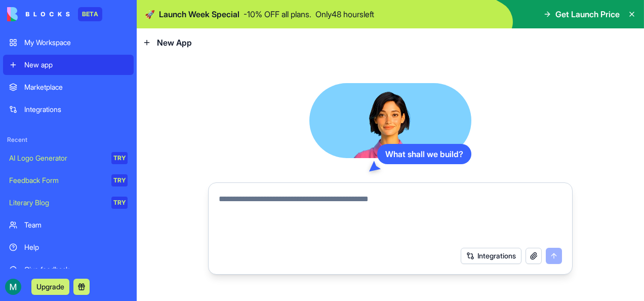  What do you see at coordinates (39, 14) in the screenshot?
I see `img: logo` at bounding box center [39, 14].